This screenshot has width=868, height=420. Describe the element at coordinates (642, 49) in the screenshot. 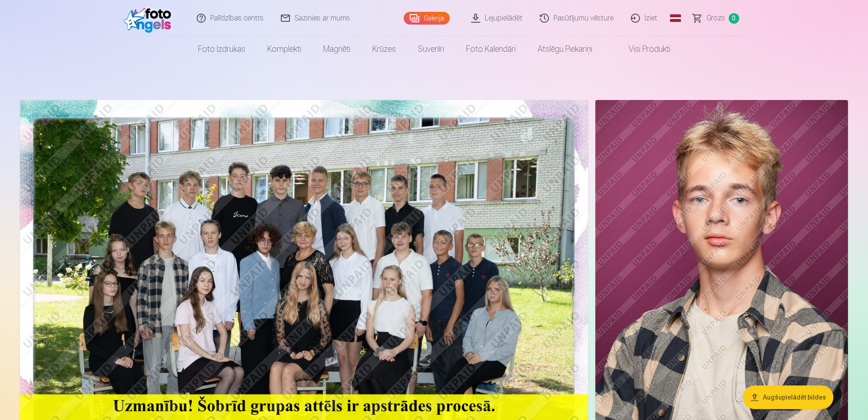

I see `a: Visi produkti` at that location.